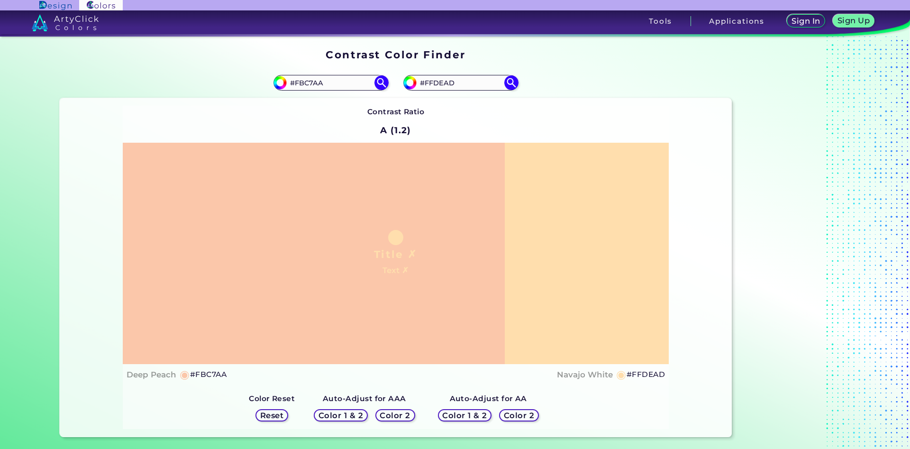 The height and width of the screenshot is (449, 910). I want to click on a: Sign In, so click(805, 21).